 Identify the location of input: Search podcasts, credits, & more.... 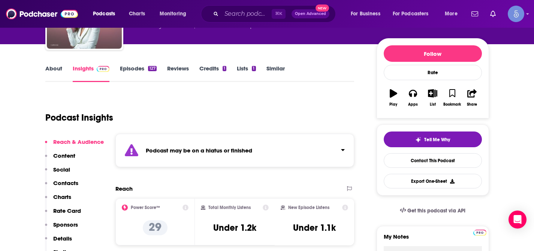
(247, 14).